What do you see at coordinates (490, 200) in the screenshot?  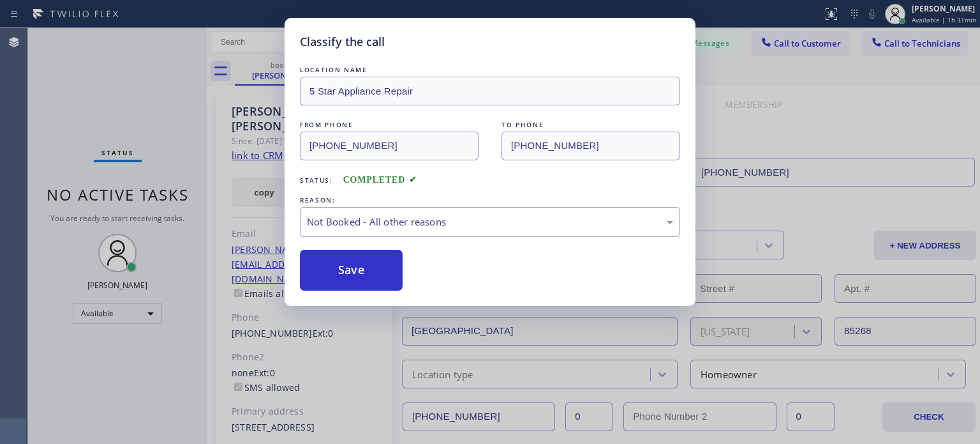 I see `div: REASON:` at bounding box center [490, 200].